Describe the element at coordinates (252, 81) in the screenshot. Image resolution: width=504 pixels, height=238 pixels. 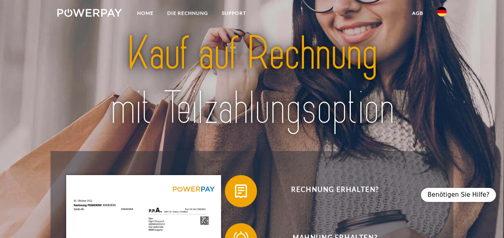
I see `img: title-powerpay_de.svg` at that location.